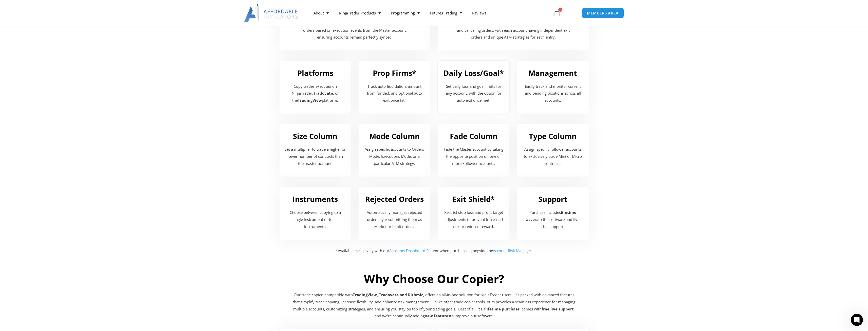 This screenshot has width=868, height=331. I want to click on strong: Tradovate, so click(323, 93).